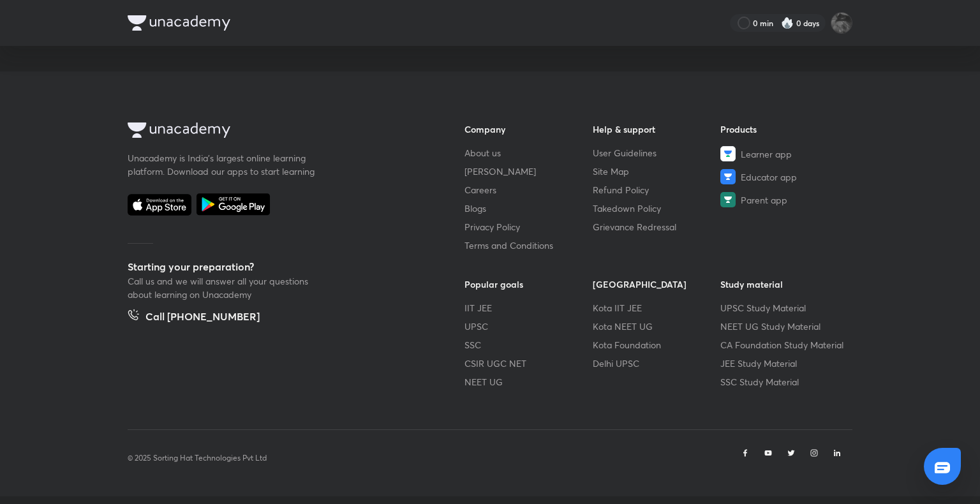 The image size is (980, 504). What do you see at coordinates (528, 382) in the screenshot?
I see `a: NEET UG` at bounding box center [528, 382].